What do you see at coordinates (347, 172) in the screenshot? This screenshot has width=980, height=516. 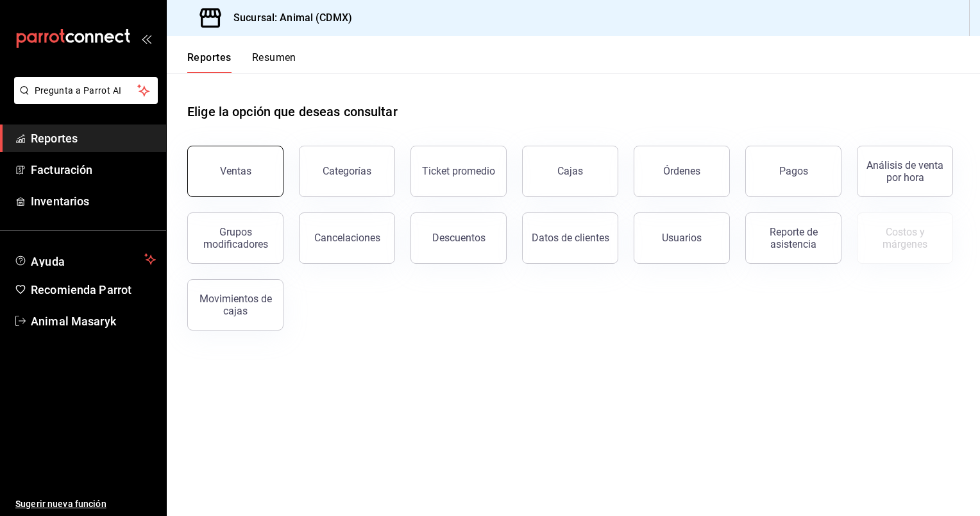 I see `button: Categorías` at bounding box center [347, 172].